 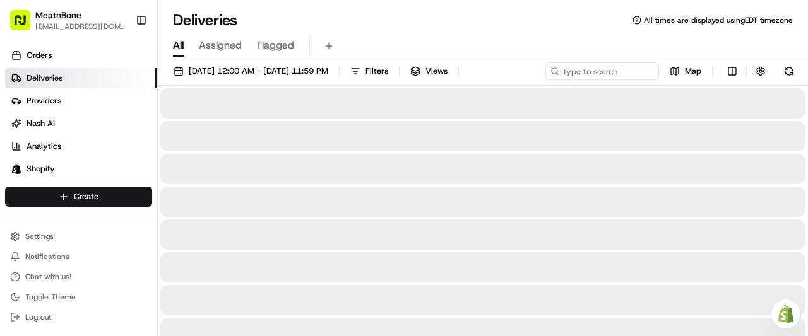 What do you see at coordinates (78, 317) in the screenshot?
I see `button: Log out` at bounding box center [78, 317].